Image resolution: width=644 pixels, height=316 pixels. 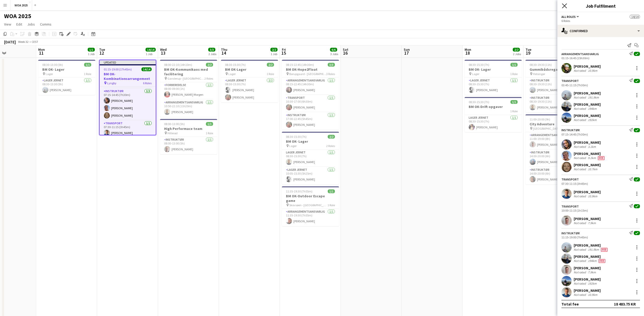 I want to click on span: 08:00-22:10 (14h10m), so click(x=178, y=65).